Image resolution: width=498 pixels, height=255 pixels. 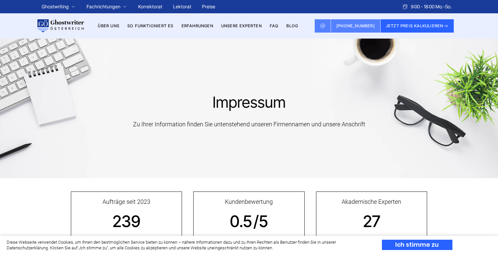 What do you see at coordinates (372, 202) in the screenshot?
I see `span: Akademische Experten` at bounding box center [372, 202].